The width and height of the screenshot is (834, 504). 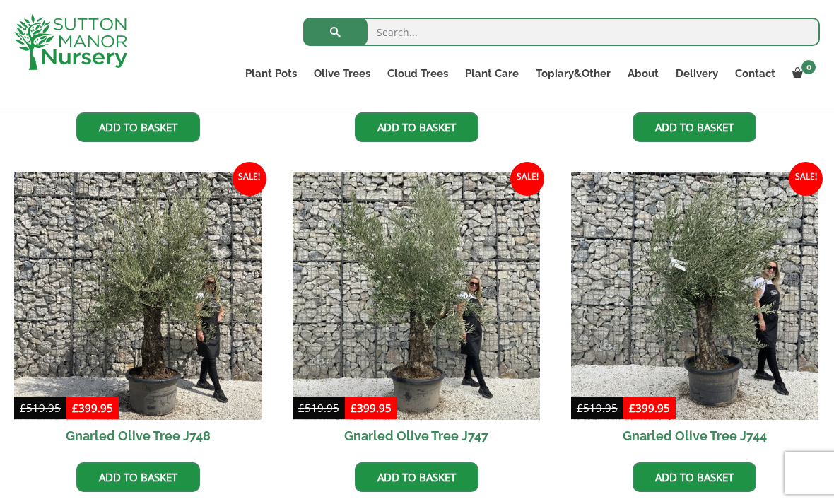 What do you see at coordinates (416, 436) in the screenshot?
I see `h2: Gnarled Olive Tree J747` at bounding box center [416, 436].